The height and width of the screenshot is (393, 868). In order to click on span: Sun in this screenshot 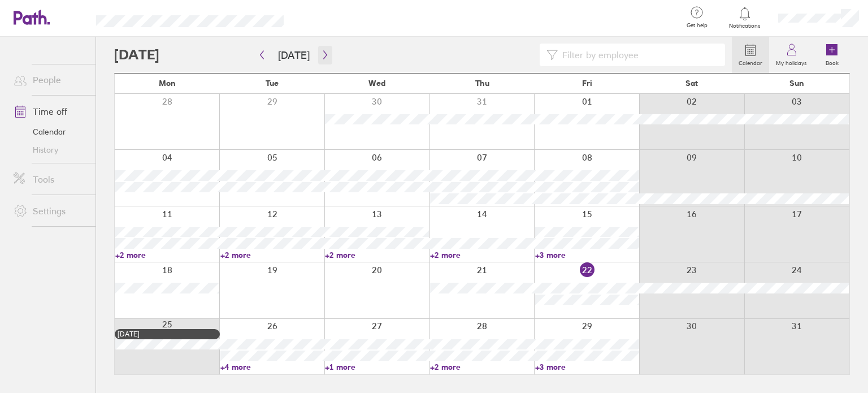, I will do `click(797, 83)`.